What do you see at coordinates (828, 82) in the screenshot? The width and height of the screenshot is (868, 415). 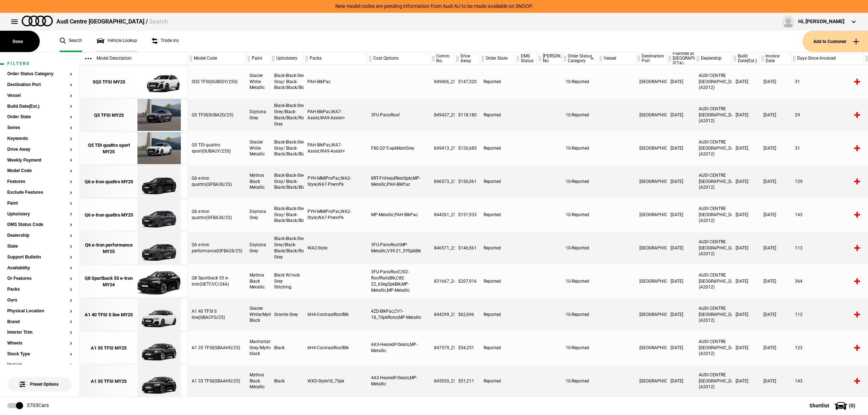 I see `div: 31` at bounding box center [828, 82].